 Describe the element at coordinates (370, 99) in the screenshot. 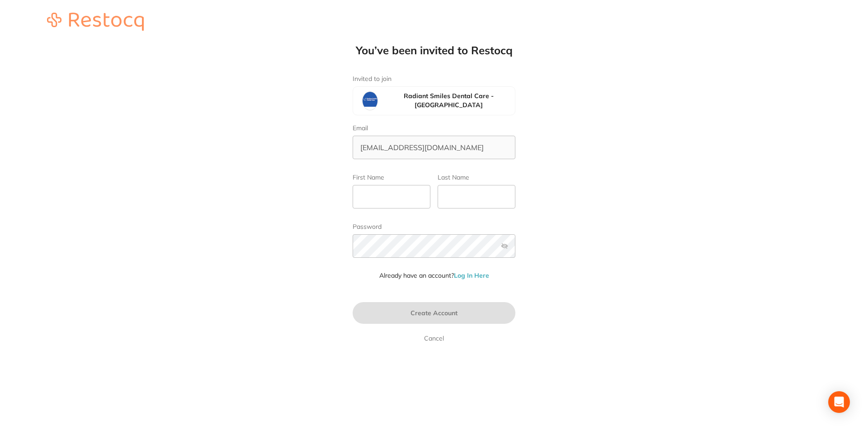

I see `img: Radiant Smiles Dental Care - Albany` at that location.